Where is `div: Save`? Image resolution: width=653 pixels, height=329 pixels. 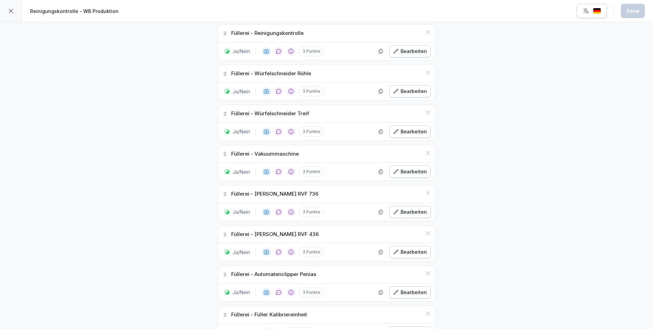 div: Save is located at coordinates (633, 11).